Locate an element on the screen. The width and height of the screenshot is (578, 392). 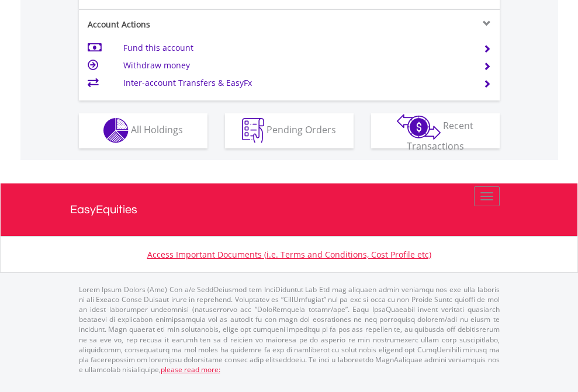
div: Account Actions is located at coordinates (184, 24).